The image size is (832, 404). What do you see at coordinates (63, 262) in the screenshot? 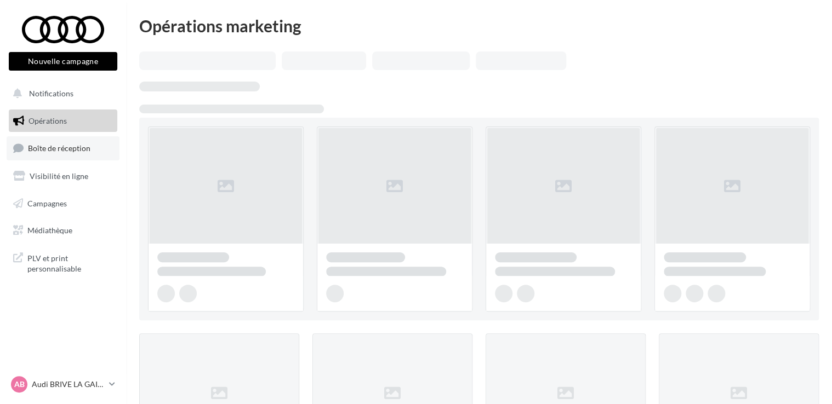
I see `a: PLV et print personnalisable` at bounding box center [63, 262].